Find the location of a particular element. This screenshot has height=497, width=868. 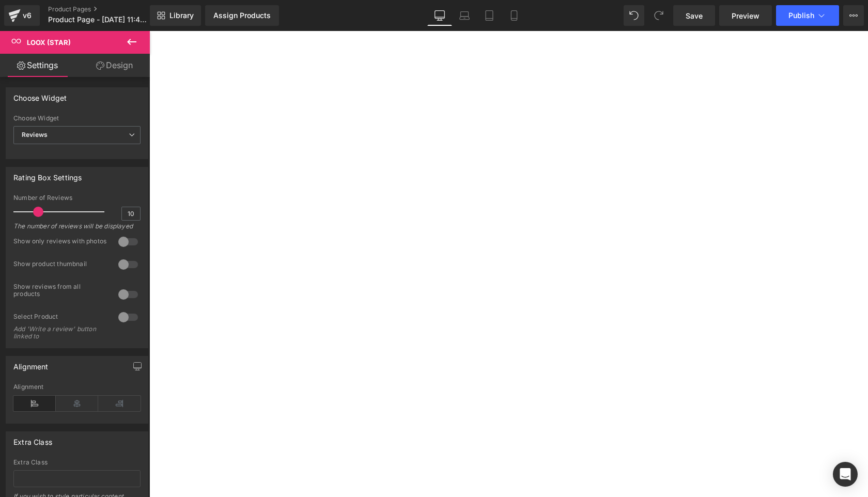

a: Laptop is located at coordinates (464, 16).